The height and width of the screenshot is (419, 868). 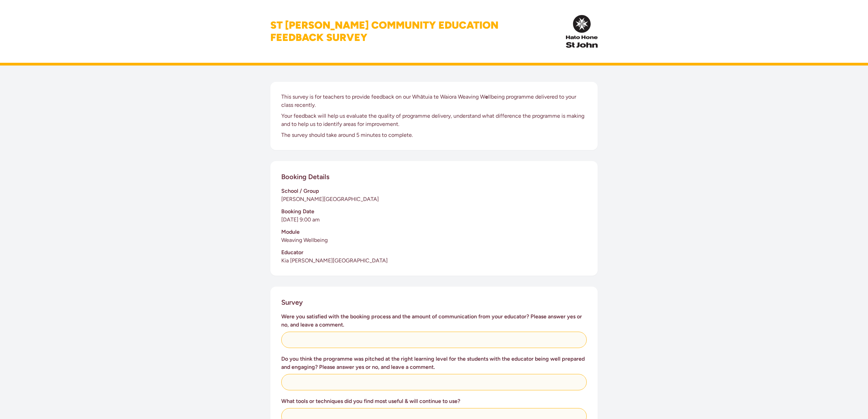 What do you see at coordinates (434, 240) in the screenshot?
I see `p: Weaving Wellbeing` at bounding box center [434, 240].